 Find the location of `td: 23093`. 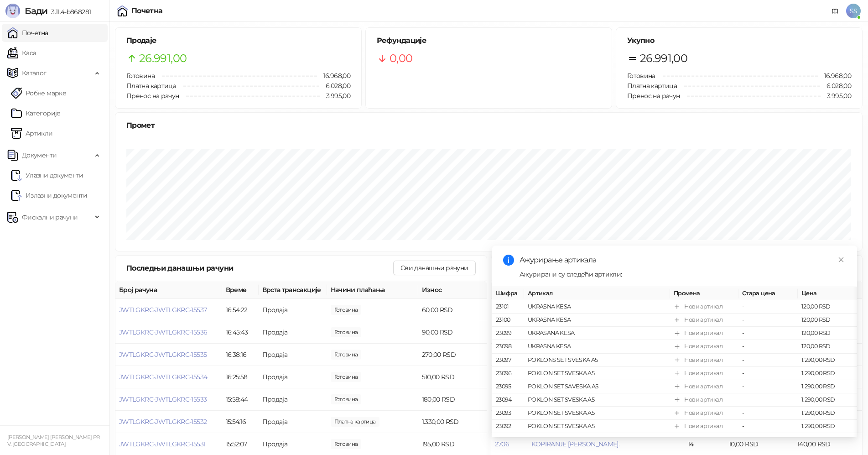

td: 23093 is located at coordinates (508, 413).